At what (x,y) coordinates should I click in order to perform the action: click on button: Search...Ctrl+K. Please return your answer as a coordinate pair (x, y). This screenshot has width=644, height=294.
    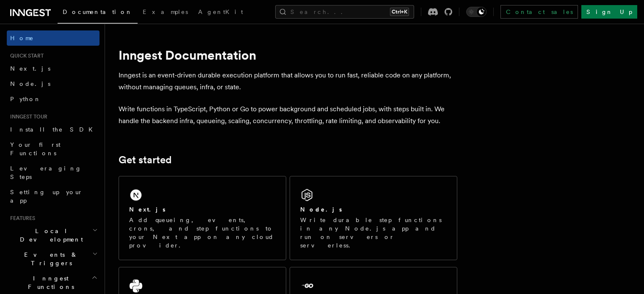
    Looking at the image, I should click on (345, 12).